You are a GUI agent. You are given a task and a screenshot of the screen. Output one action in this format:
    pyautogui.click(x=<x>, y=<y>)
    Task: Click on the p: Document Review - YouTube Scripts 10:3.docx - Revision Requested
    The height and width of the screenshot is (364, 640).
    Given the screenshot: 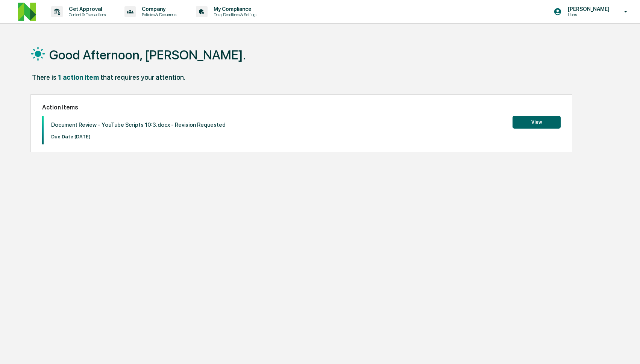 What is the action you would take?
    pyautogui.click(x=139, y=125)
    